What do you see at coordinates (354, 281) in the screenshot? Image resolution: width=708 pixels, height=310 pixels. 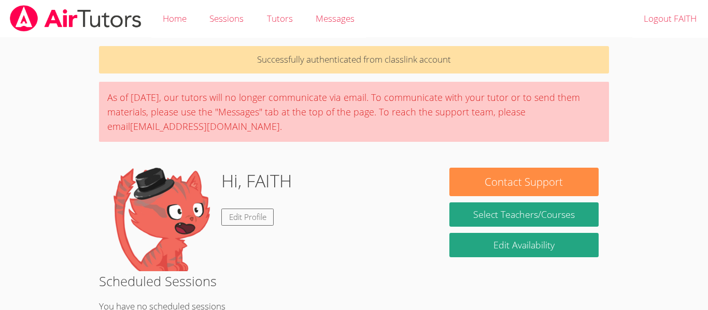 I see `h2: Scheduled Sessions` at bounding box center [354, 281].